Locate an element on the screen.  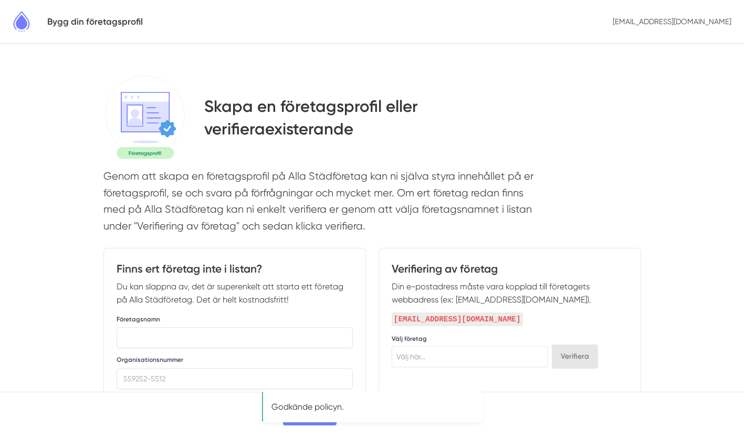
h5: Bygg din företagsprofil is located at coordinates (95, 22).